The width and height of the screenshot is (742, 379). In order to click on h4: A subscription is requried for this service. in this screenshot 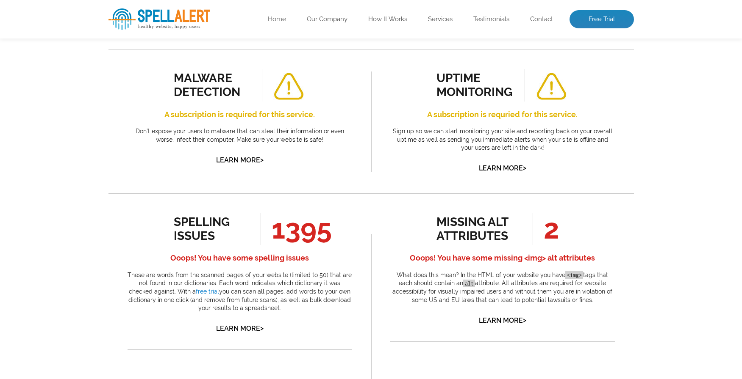, I will do `click(502, 115)`.